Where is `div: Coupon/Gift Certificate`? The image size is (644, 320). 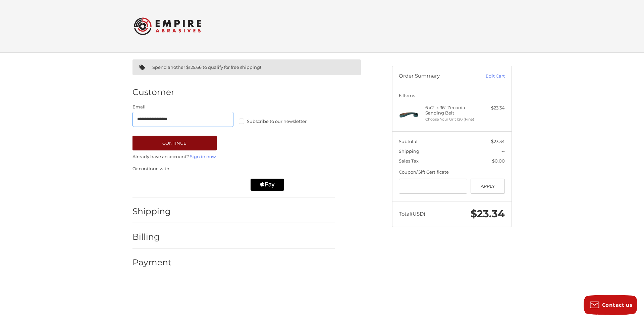 div: Coupon/Gift Certificate is located at coordinates (452, 172).